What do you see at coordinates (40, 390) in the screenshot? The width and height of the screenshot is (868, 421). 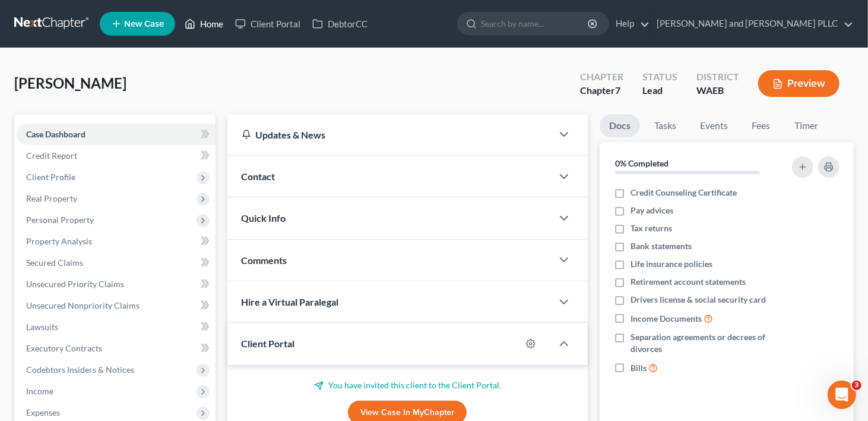 I see `span: Income` at bounding box center [40, 390].